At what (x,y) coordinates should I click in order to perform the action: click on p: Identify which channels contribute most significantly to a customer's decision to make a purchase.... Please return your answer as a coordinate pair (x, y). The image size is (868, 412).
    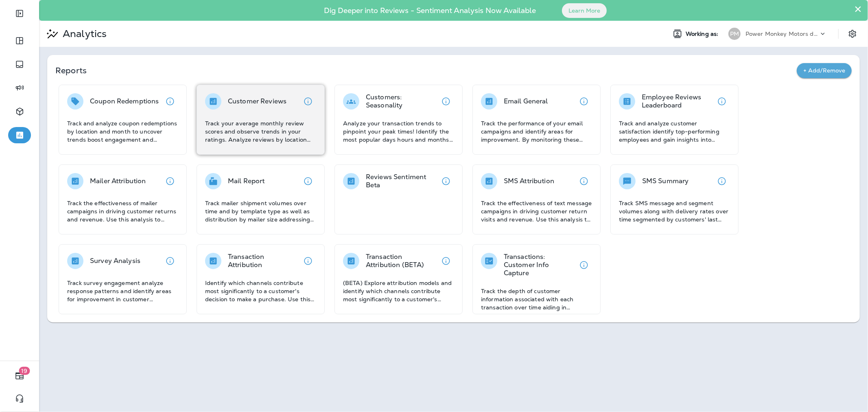
    Looking at the image, I should click on (260, 291).